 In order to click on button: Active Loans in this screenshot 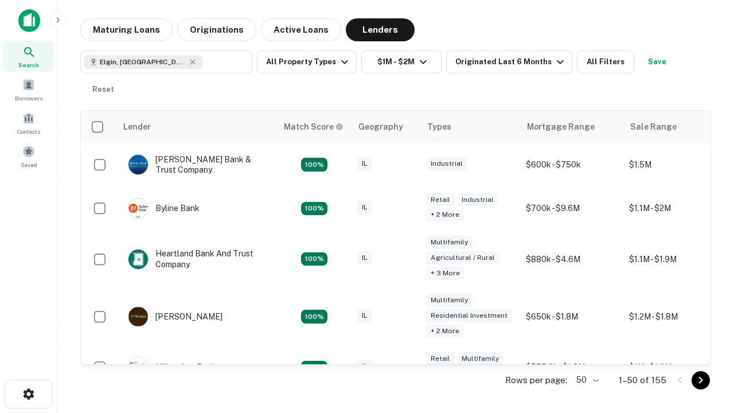, I will do `click(301, 30)`.